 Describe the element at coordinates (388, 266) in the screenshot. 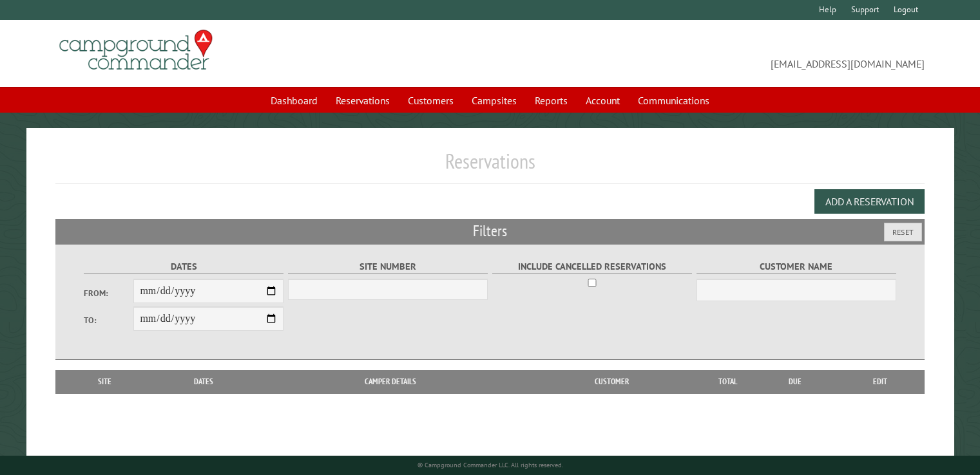

I see `label: Site Number` at that location.